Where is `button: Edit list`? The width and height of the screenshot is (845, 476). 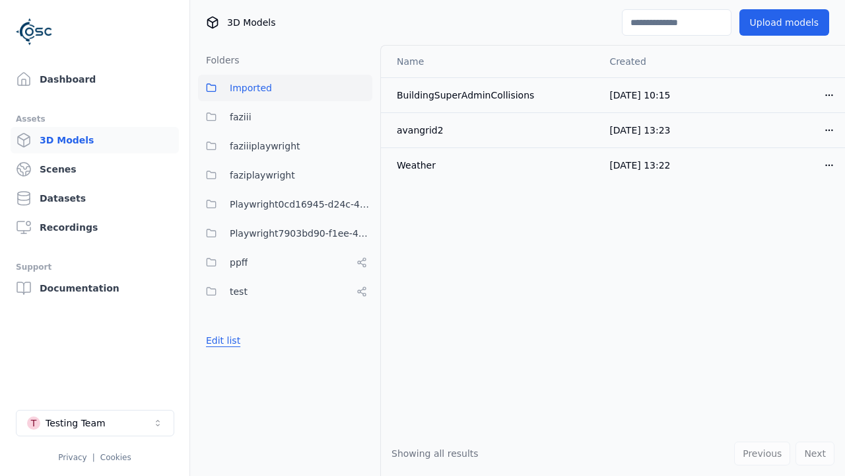
button: Edit list is located at coordinates (223, 340).